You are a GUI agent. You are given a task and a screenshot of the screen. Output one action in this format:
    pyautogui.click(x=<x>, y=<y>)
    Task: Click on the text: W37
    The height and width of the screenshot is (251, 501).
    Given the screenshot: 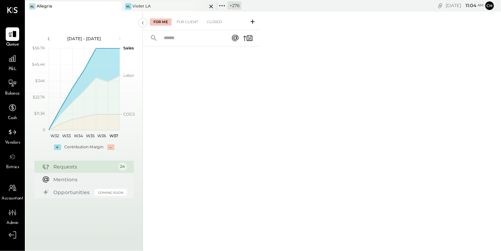 What is the action you would take?
    pyautogui.click(x=113, y=136)
    